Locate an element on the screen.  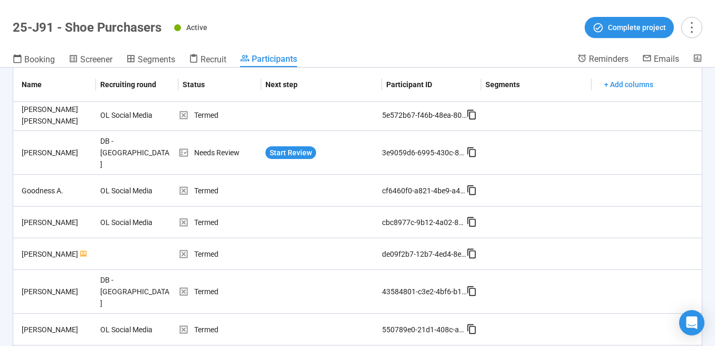
span: Recruit is located at coordinates (213, 59).